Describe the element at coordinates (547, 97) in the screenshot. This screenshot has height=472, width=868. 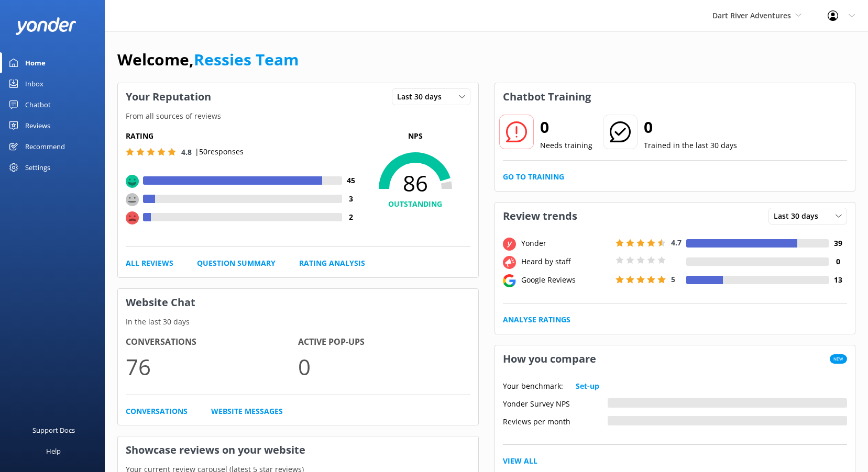
I see `h3: Chatbot Training` at that location.